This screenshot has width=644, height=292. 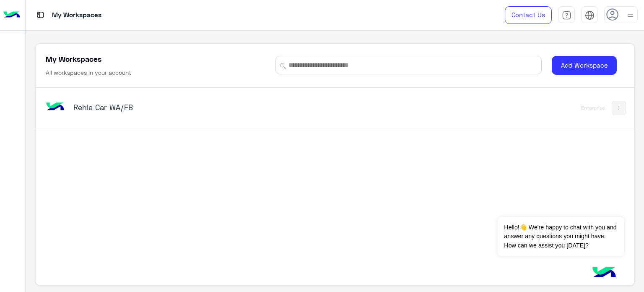 What do you see at coordinates (55, 107) in the screenshot?
I see `img: bot image` at bounding box center [55, 107].